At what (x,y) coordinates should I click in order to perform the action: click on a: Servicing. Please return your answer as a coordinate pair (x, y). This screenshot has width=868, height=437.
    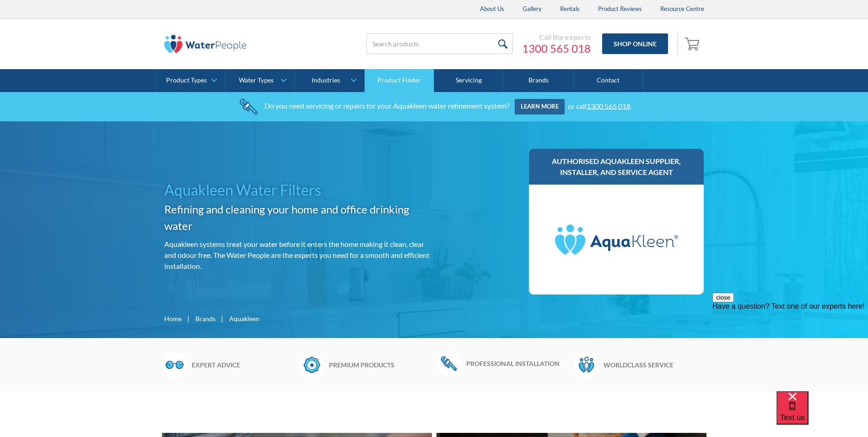
    Looking at the image, I should click on (469, 81).